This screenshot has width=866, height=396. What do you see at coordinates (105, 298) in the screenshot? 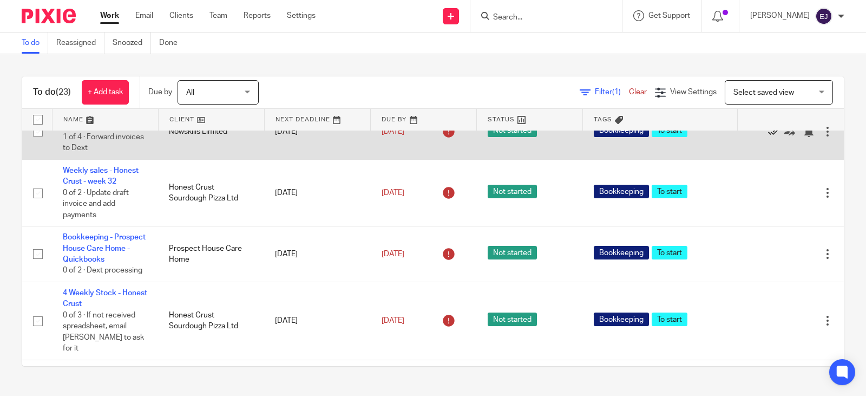
I see `a: 4 Weekly Stock - Honest Crust` at bounding box center [105, 298].